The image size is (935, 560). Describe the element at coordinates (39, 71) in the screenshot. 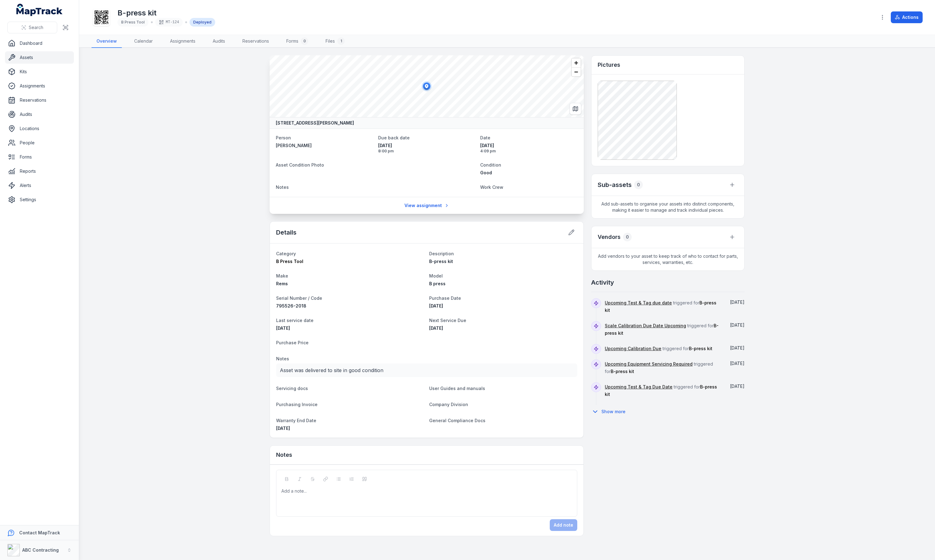

I see `a: Kits` at that location.